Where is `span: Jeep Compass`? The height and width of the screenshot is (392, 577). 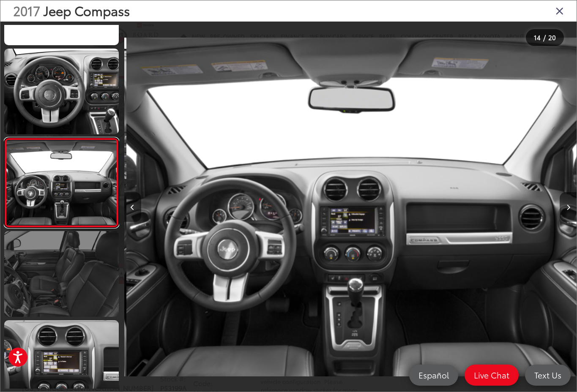 span: Jeep Compass is located at coordinates (87, 10).